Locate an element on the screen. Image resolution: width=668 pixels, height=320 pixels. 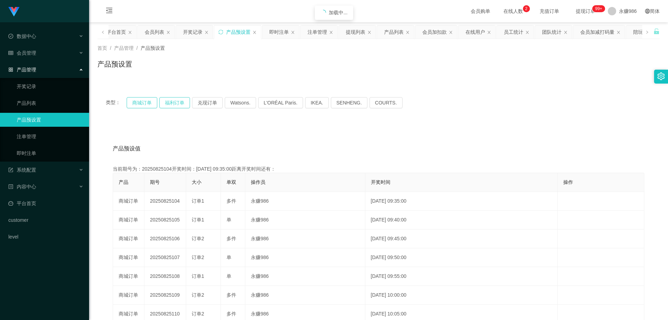
i: 图标: check-circle-o is located at coordinates (11, 36).